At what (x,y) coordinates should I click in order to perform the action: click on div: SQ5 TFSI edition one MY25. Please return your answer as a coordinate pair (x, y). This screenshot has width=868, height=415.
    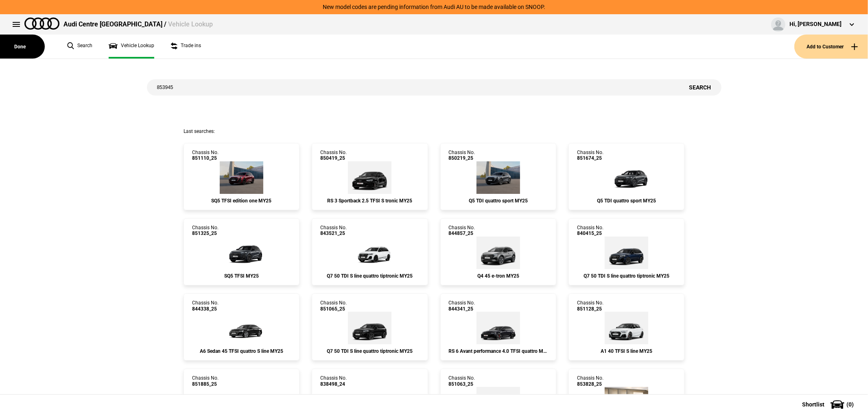
    Looking at the image, I should click on (242, 201).